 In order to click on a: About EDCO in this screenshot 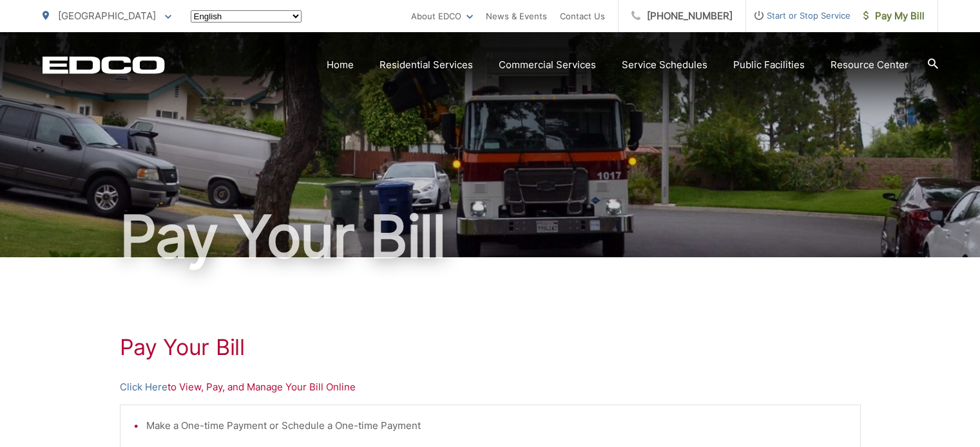, I will do `click(442, 16)`.